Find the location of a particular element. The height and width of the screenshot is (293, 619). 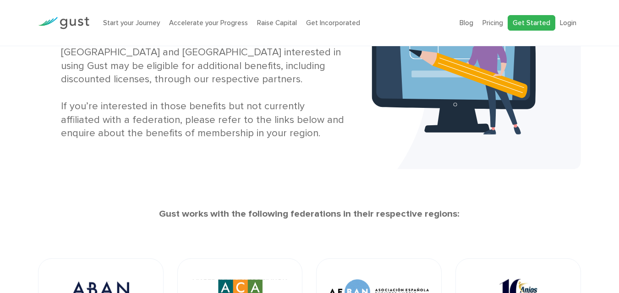

a: Blog is located at coordinates (466, 23).